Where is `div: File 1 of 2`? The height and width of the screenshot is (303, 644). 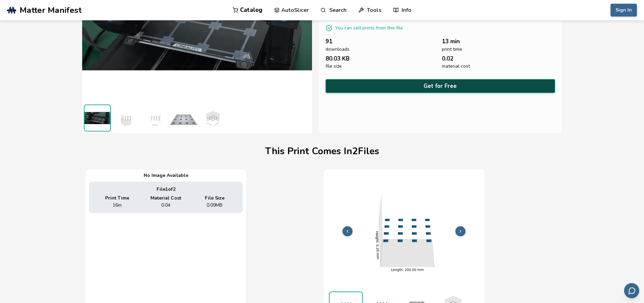 div: File 1 of 2 is located at coordinates (165, 190).